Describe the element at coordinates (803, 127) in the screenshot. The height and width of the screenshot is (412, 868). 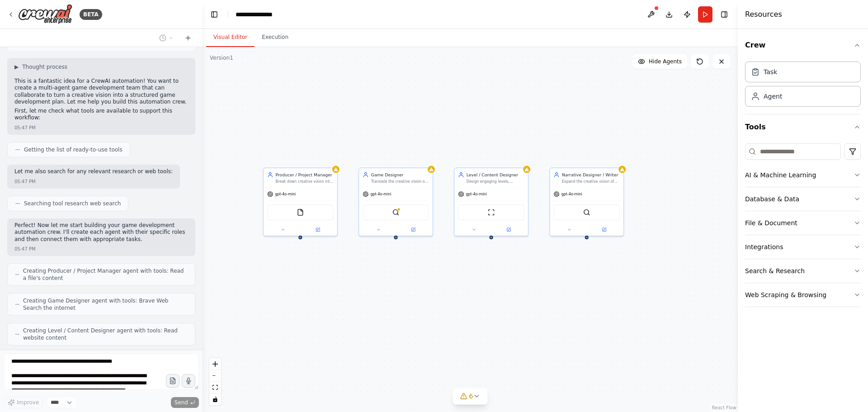
I see `button: Tools` at that location.